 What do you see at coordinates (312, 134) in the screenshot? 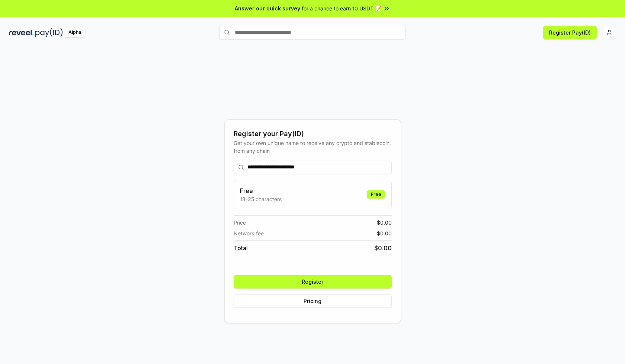
I see `div: Register your Pay(ID)` at bounding box center [312, 134].